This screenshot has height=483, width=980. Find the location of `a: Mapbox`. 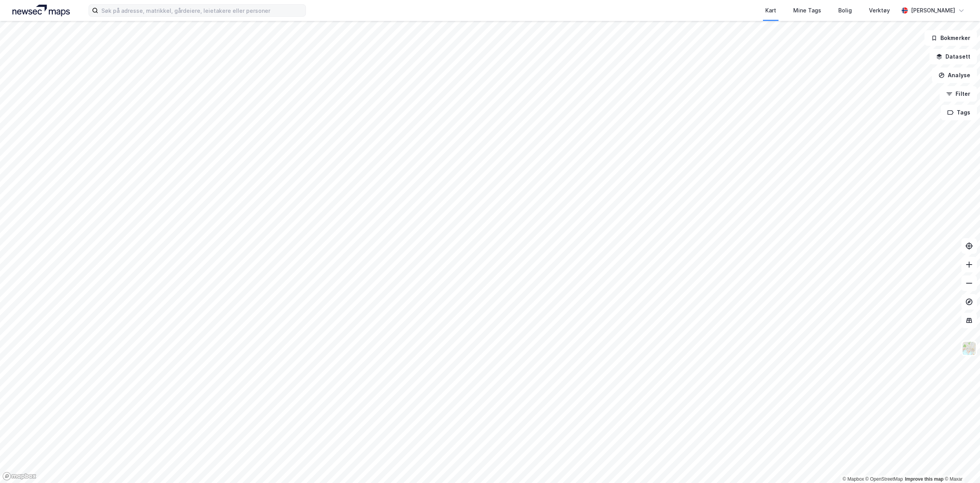

a: Mapbox is located at coordinates (853, 479).